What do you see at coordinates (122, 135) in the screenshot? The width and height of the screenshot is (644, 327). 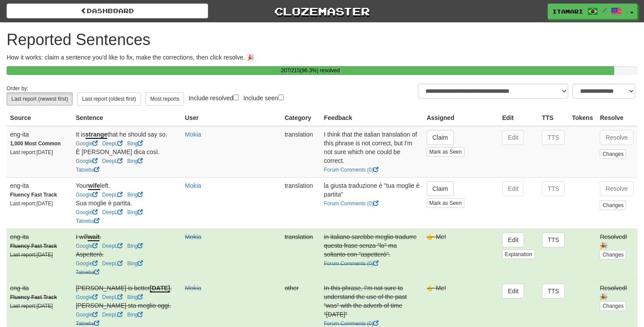 I see `span: It is that he should say so.` at bounding box center [122, 135].